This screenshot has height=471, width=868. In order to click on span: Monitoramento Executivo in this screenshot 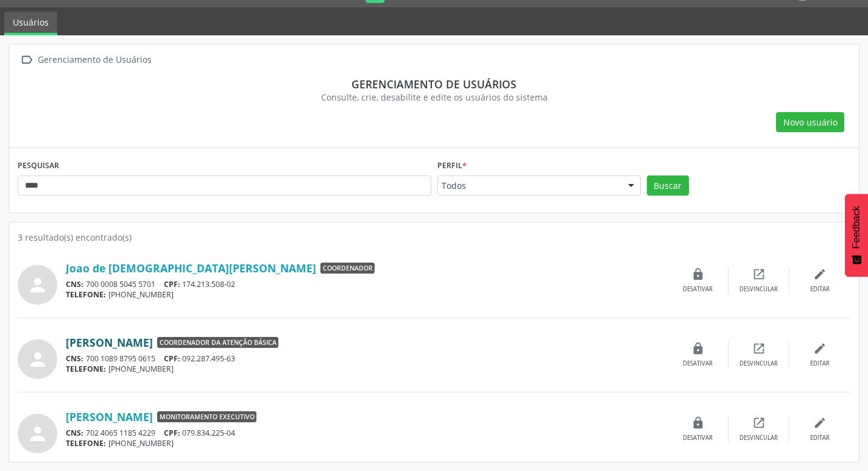, I will do `click(206, 417)`.